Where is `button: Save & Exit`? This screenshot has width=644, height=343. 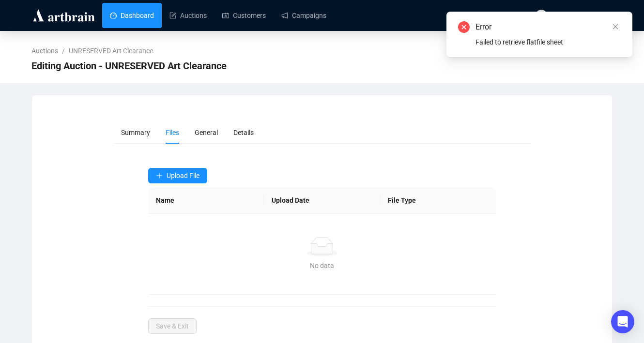
button: Save & Exit is located at coordinates (172, 326).